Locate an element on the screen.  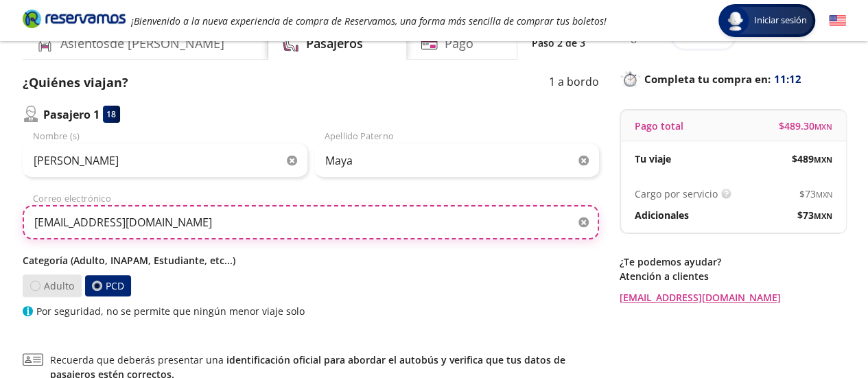
a: Brand Logo is located at coordinates (74, 21).